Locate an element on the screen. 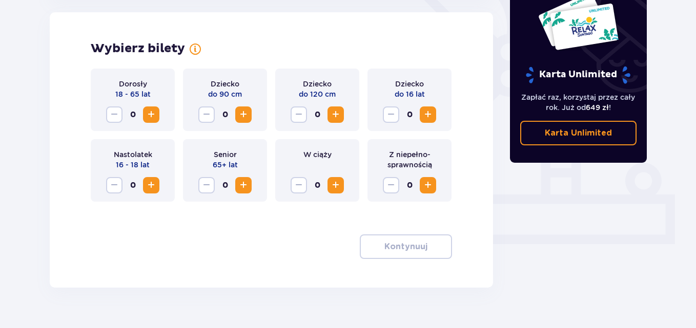  p: W ciąży is located at coordinates (317, 155).